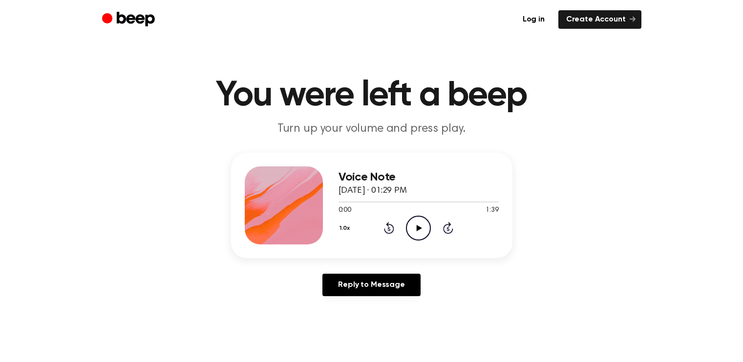  Describe the element at coordinates (371, 285) in the screenshot. I see `a: Reply to Message` at that location.